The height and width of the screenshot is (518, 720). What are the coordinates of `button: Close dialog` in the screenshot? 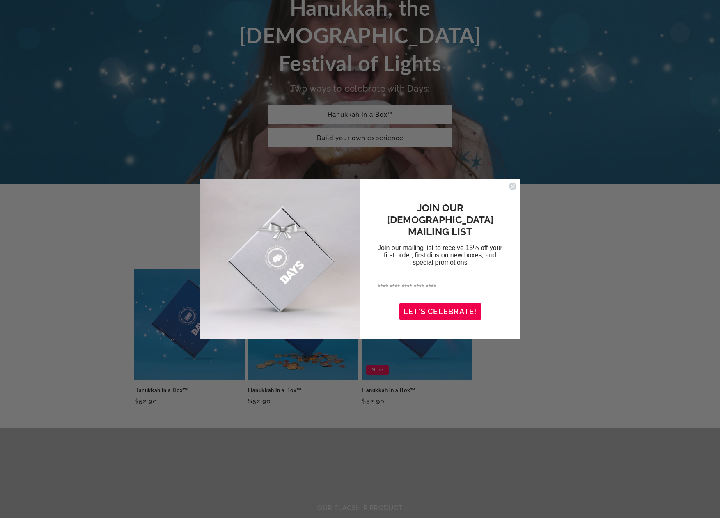 It's located at (513, 186).